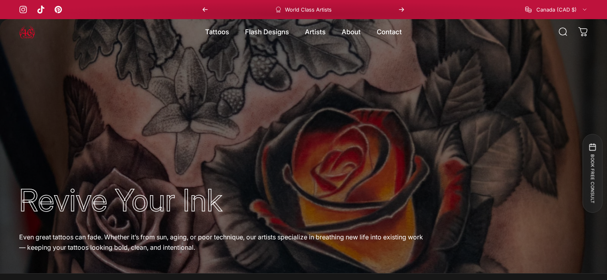  Describe the element at coordinates (223, 243) in the screenshot. I see `p: Even great tattoos can fade. Whether it’s from sun, aging, or poor technique, our artists special...` at that location.